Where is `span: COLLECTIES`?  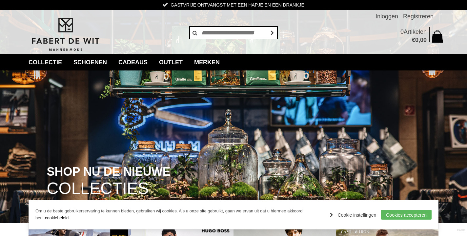 span: COLLECTIES is located at coordinates (97, 188).